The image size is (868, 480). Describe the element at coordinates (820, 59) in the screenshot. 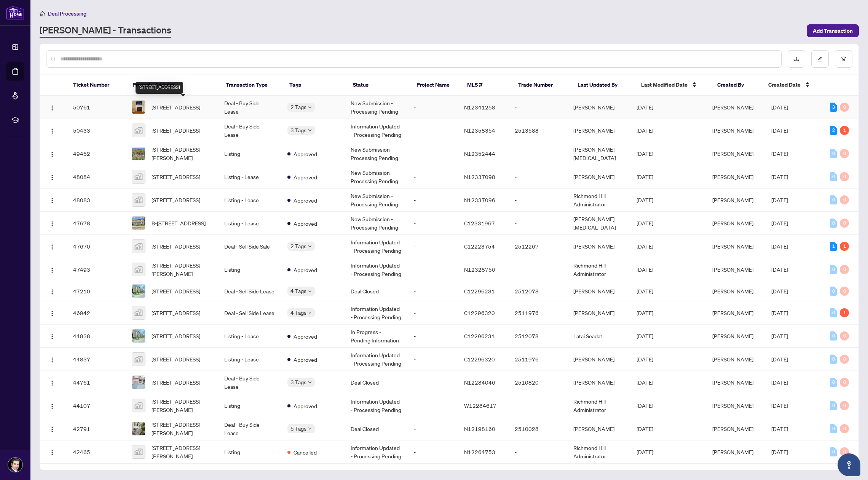

I see `span: edit` at that location.